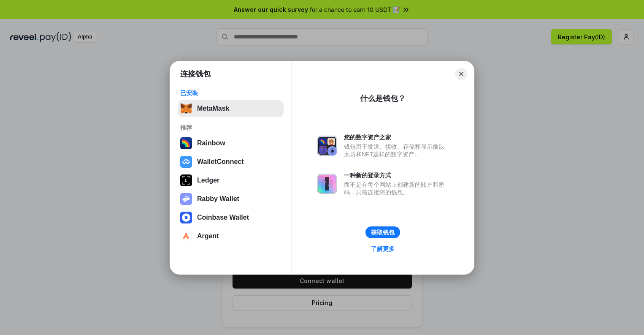 This screenshot has height=335, width=644. Describe the element at coordinates (396, 137) in the screenshot. I see `div: 您的数字资产之家` at that location.